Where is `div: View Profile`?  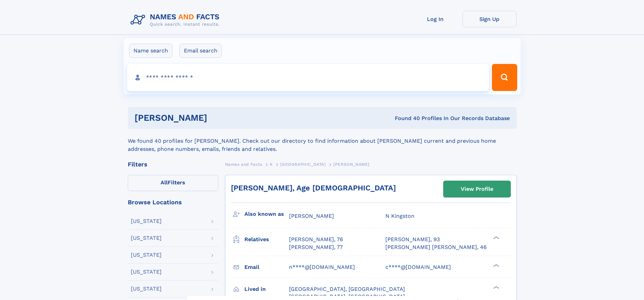 div: View Profile is located at coordinates (477, 189).